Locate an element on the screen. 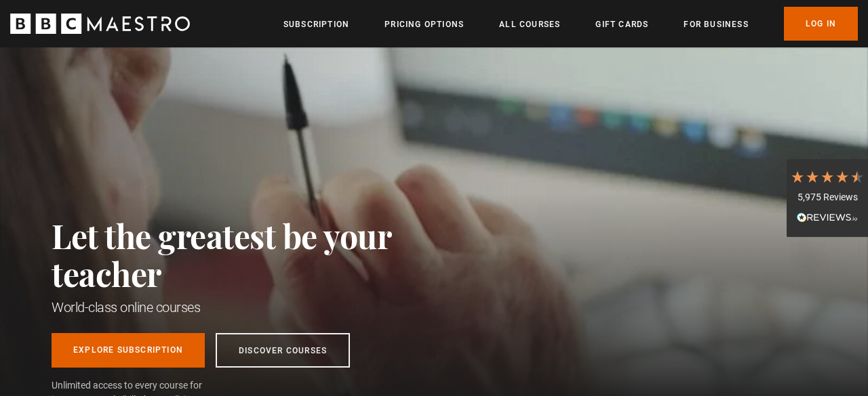  a: Gift Cards is located at coordinates (622, 25).